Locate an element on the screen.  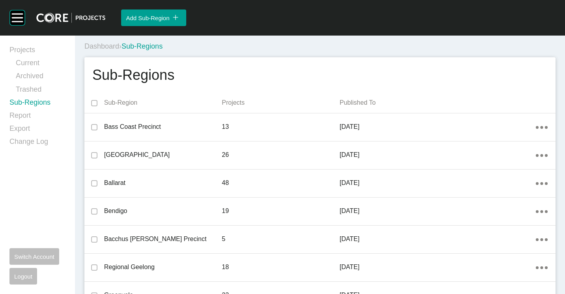
button: Add Sub-Region is located at coordinates (154, 18).